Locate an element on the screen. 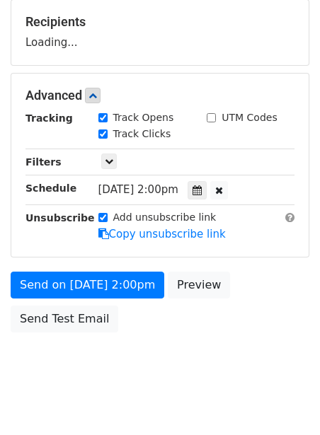 The height and width of the screenshot is (435, 320). label: Track Opens is located at coordinates (144, 118).